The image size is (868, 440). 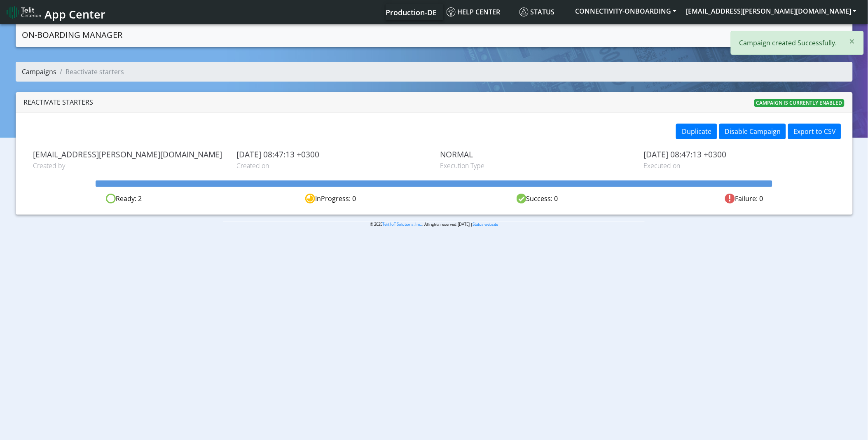 I want to click on a: Status website, so click(x=485, y=224).